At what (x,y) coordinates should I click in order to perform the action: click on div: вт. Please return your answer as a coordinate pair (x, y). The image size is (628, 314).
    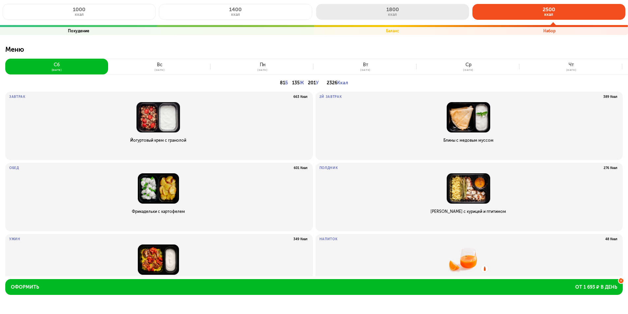
    Looking at the image, I should click on (366, 65).